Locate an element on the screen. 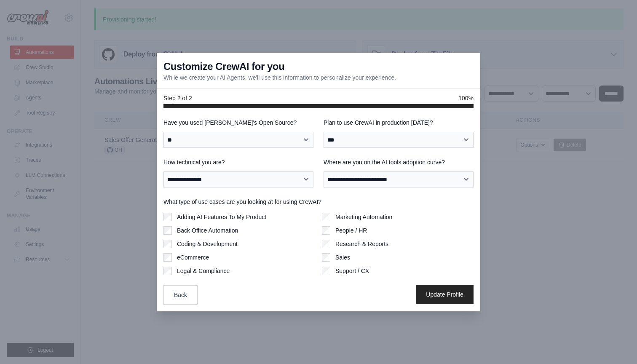  label: Back Office Automation is located at coordinates (208, 230).